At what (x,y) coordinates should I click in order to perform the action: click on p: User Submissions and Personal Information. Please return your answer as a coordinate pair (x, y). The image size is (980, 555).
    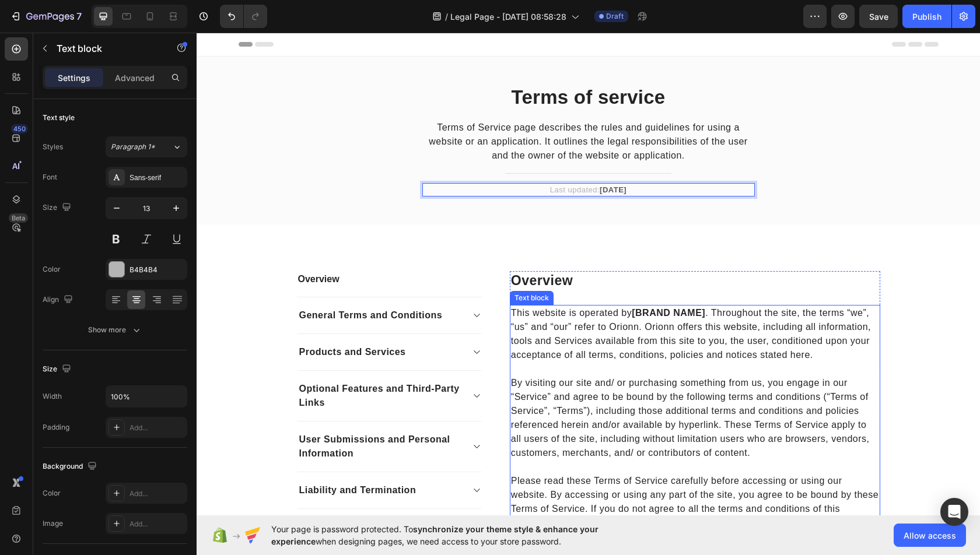
    Looking at the image, I should click on (183, 414).